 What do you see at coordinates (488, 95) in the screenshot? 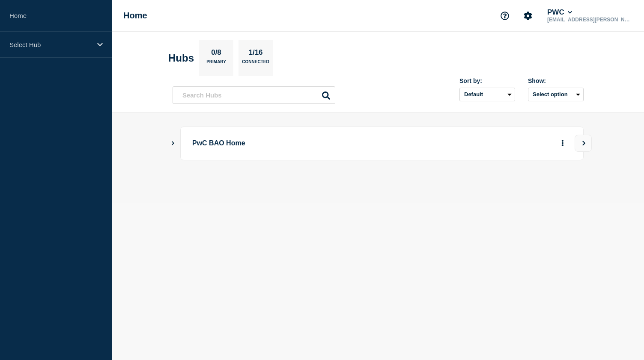
I see `select: Sort by` at bounding box center [488, 95].